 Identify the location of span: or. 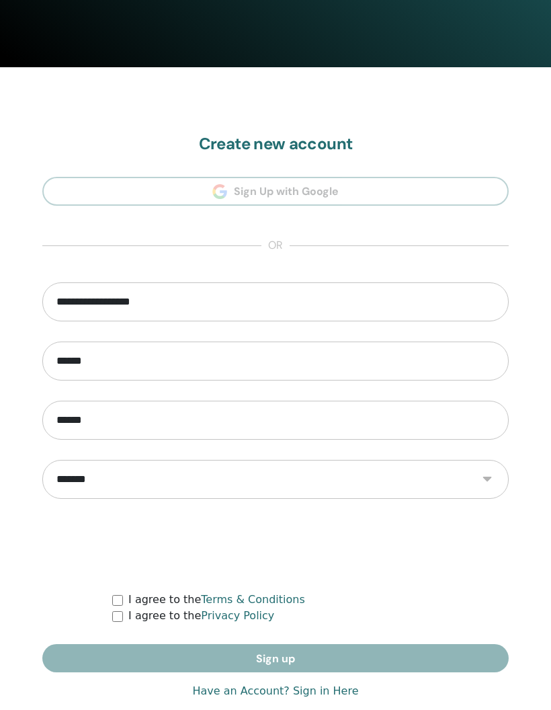
(276, 246).